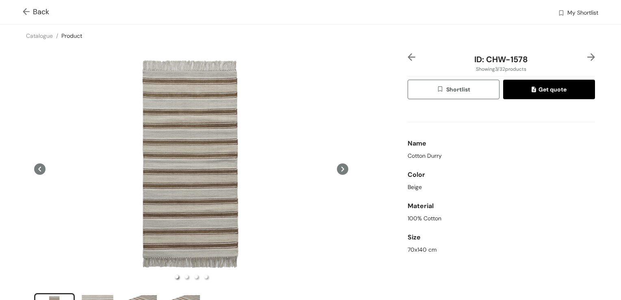 The height and width of the screenshot is (300, 621). I want to click on span: My Shortlist, so click(583, 13).